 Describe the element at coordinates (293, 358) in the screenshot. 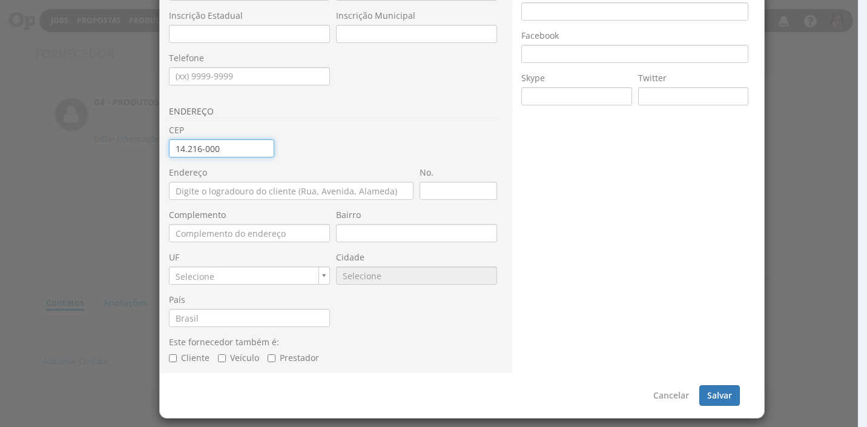

I see `label: Prestador` at that location.